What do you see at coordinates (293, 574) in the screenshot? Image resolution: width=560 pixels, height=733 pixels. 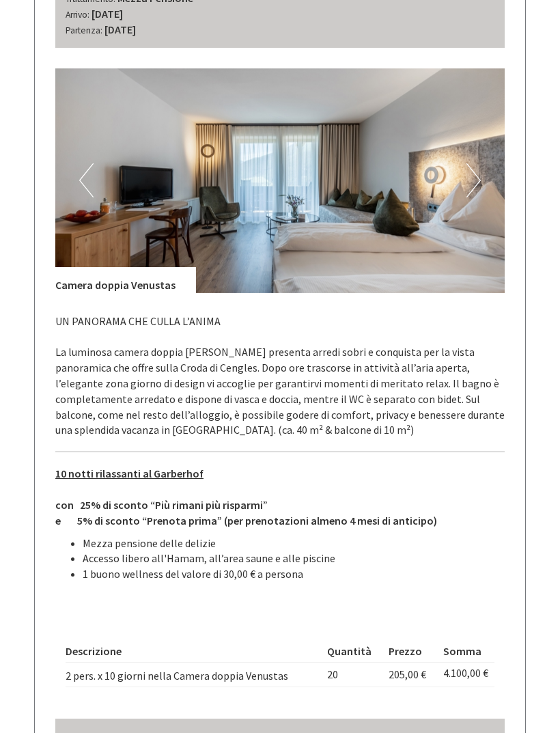 I see `li: 1 buono wellness del valore di 30,00 € a persona` at bounding box center [293, 574].